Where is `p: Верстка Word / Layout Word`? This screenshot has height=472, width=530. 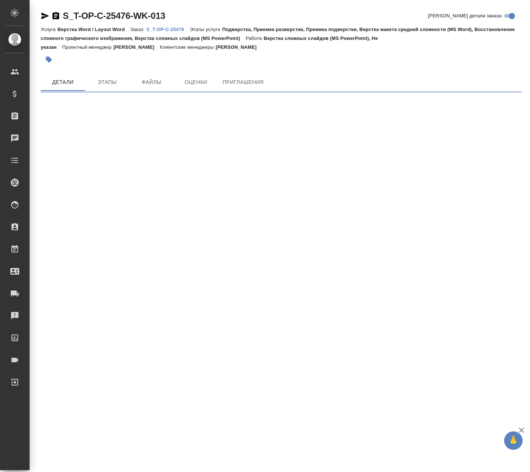 p: Верстка Word / Layout Word is located at coordinates (94, 29).